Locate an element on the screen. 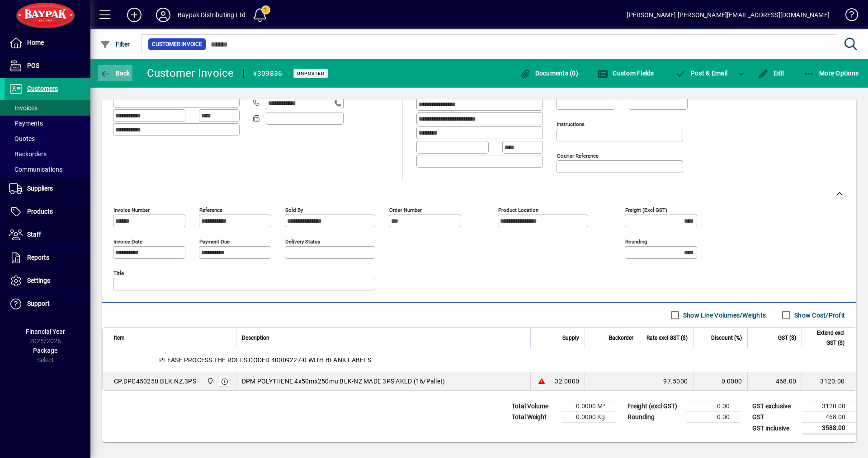 Image resolution: width=868 pixels, height=458 pixels. span: Documents (0) is located at coordinates (548, 73).